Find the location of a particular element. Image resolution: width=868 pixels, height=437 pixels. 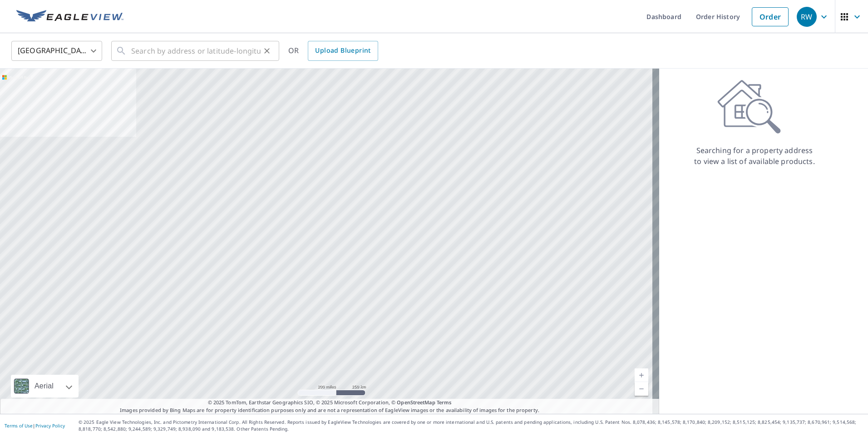

a: Order is located at coordinates (770, 17).